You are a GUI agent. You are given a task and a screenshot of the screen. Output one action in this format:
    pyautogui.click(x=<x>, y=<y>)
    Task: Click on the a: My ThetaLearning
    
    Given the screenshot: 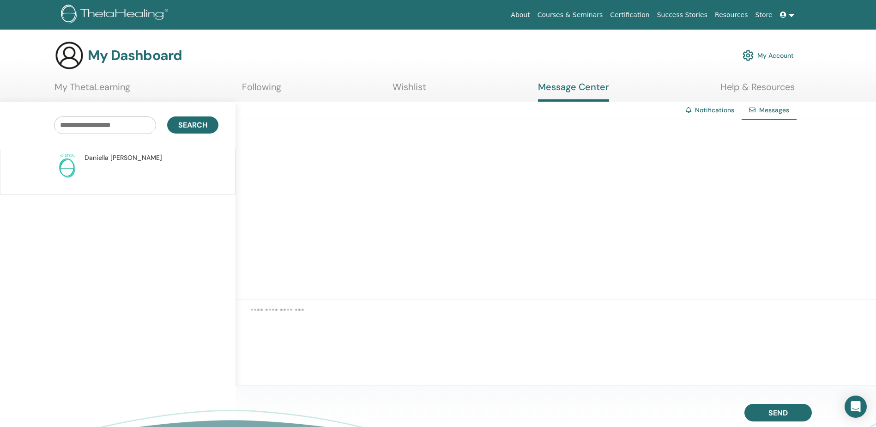 What is the action you would take?
    pyautogui.click(x=92, y=90)
    